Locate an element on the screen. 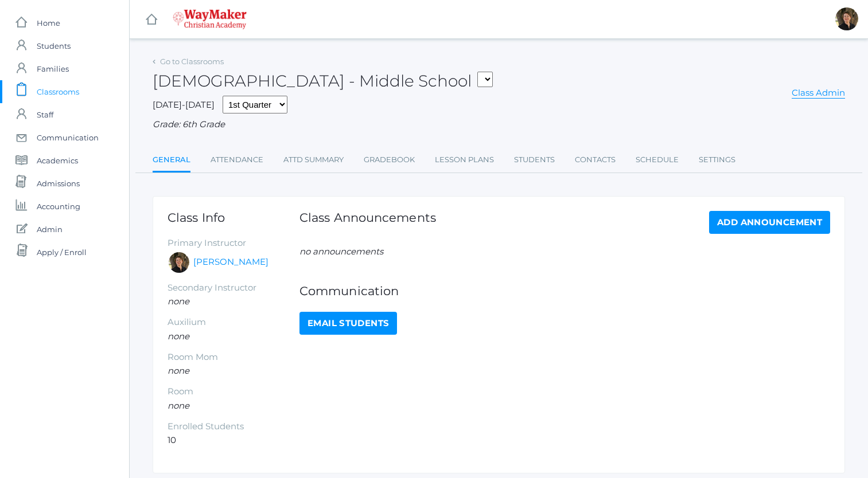 The height and width of the screenshot is (478, 868). h5: Secondary Instructor is located at coordinates (233, 288).